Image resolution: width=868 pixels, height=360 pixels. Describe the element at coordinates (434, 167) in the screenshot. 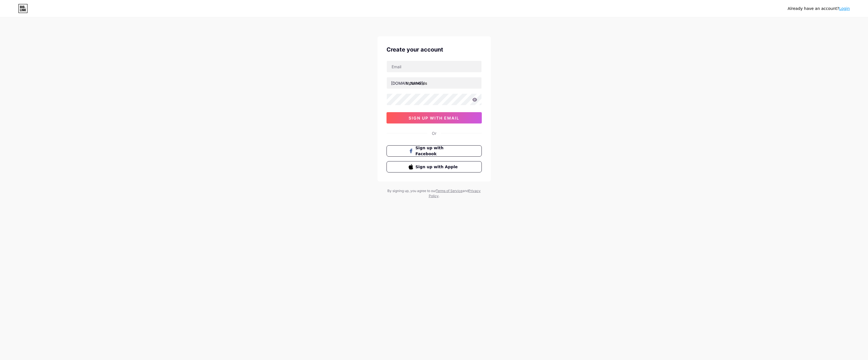

I see `a: Sign up with Apple` at that location.